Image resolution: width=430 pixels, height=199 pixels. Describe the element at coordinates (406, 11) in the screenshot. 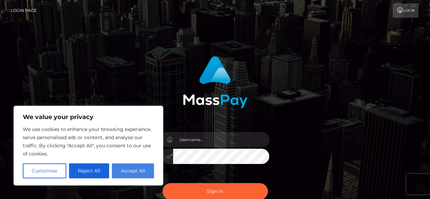

I see `a: Login` at that location.